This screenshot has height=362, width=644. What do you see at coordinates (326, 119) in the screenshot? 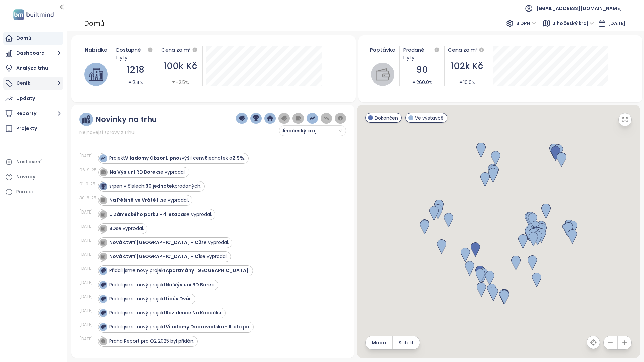
I see `img: price-decreases.png` at bounding box center [326, 119].